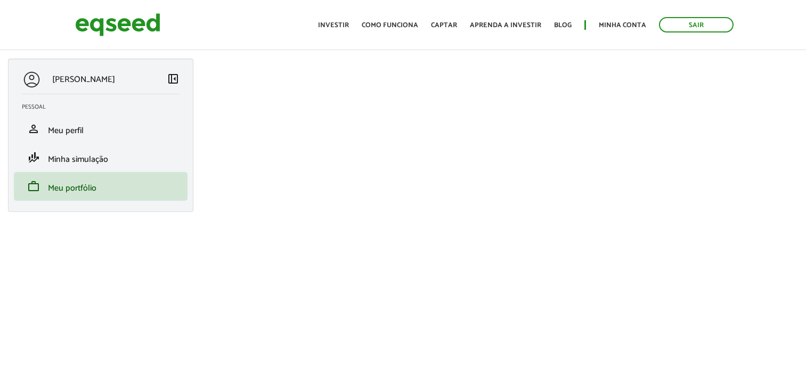 This screenshot has width=806, height=377. Describe the element at coordinates (101, 186) in the screenshot. I see `li: Meu portfólio` at that location.